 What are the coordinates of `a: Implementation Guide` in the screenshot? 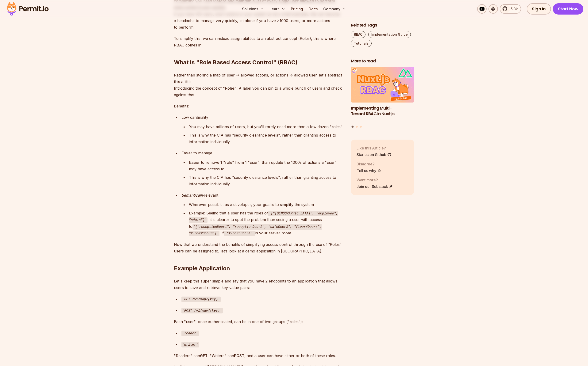 It's located at (390, 35).